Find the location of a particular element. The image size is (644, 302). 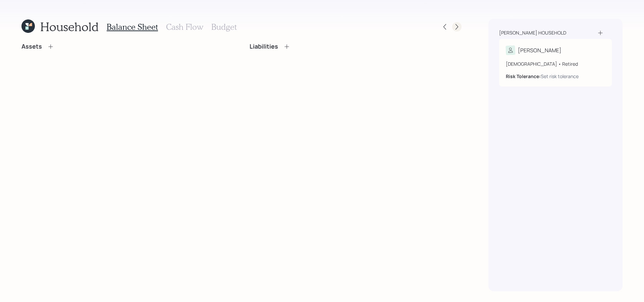

h3: Cash Flow is located at coordinates (185, 27).